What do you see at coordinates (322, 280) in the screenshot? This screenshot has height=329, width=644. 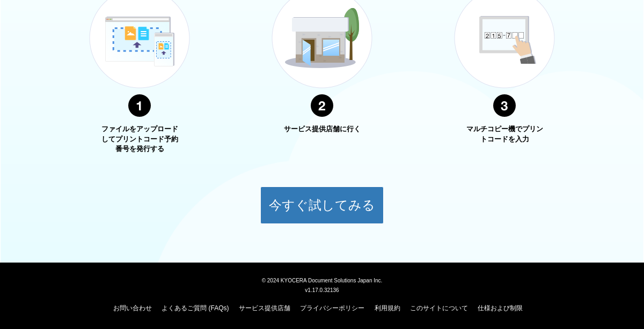 I see `span: © 2024 KYOCERA Document Solutions Japan Inc.` at bounding box center [322, 280].